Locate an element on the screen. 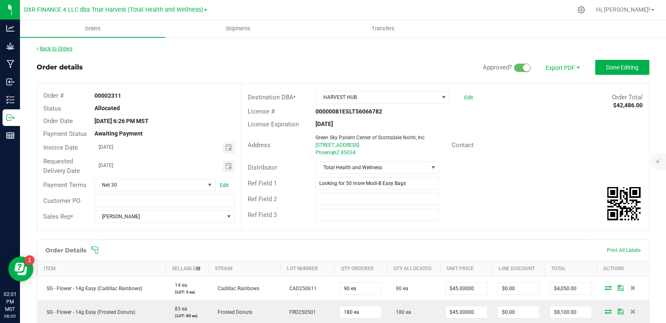  span: Frosted Donuts is located at coordinates (233, 312).